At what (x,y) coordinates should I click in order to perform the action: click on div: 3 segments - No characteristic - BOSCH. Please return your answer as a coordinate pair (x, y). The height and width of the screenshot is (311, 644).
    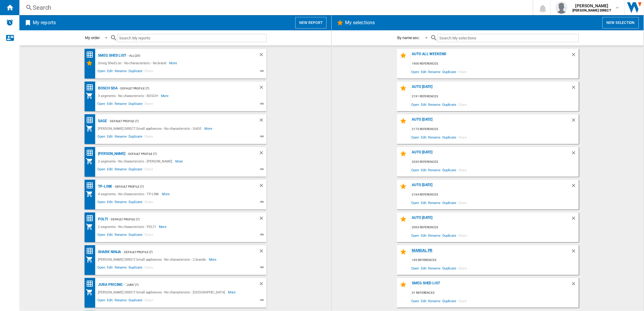
    Looking at the image, I should click on (129, 96).